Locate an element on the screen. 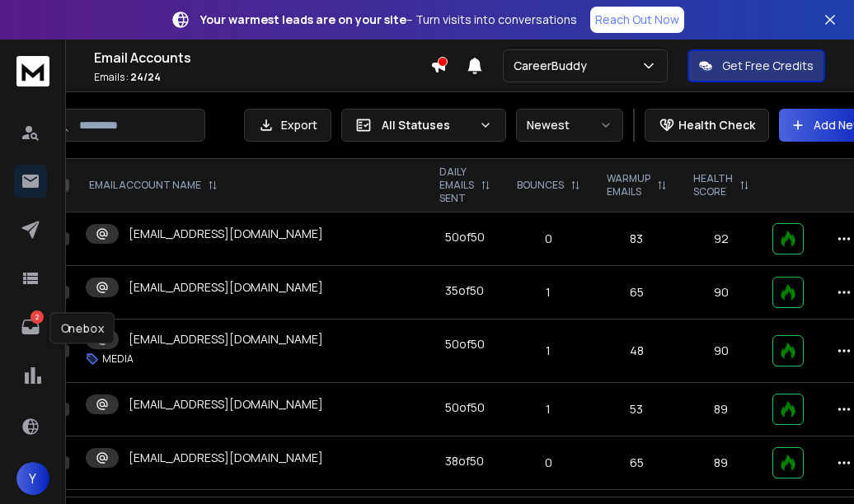 Image resolution: width=854 pixels, height=504 pixels. div: EMAIL ACCOUNT NAME is located at coordinates (153, 185).